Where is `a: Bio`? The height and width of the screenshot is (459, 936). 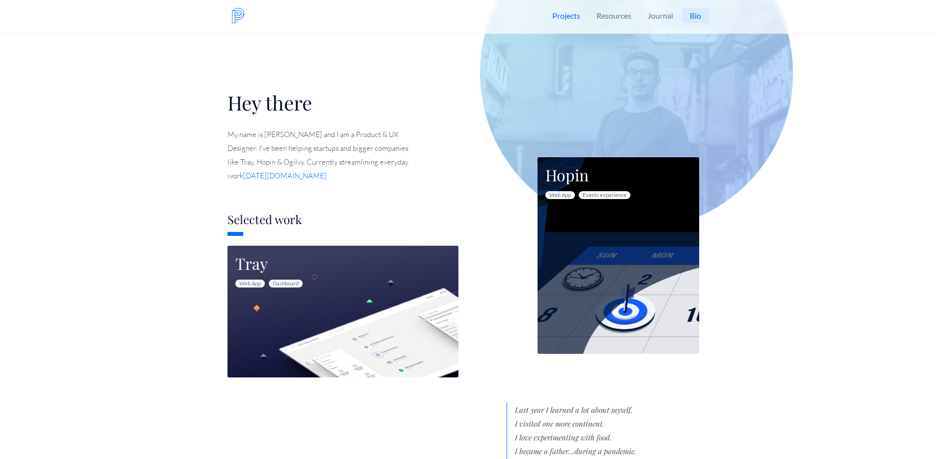
a: Bio is located at coordinates (695, 16).